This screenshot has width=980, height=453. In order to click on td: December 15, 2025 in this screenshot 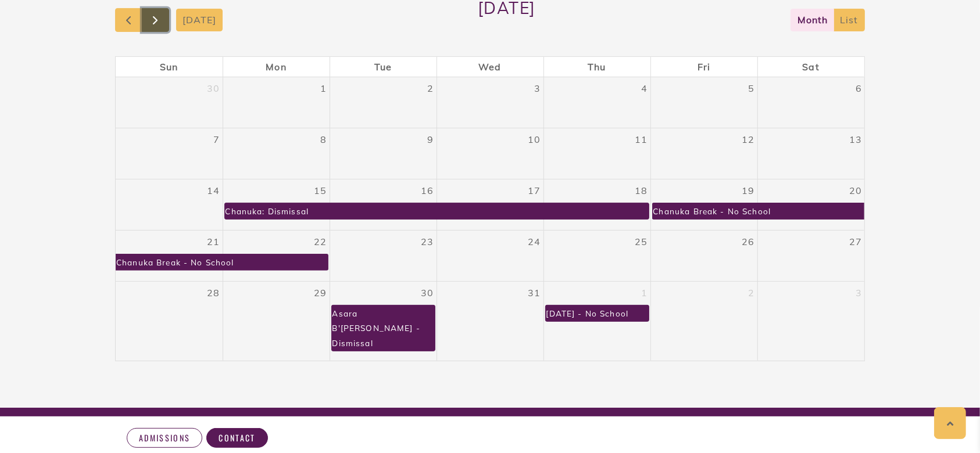, I will do `click(276, 205)`.